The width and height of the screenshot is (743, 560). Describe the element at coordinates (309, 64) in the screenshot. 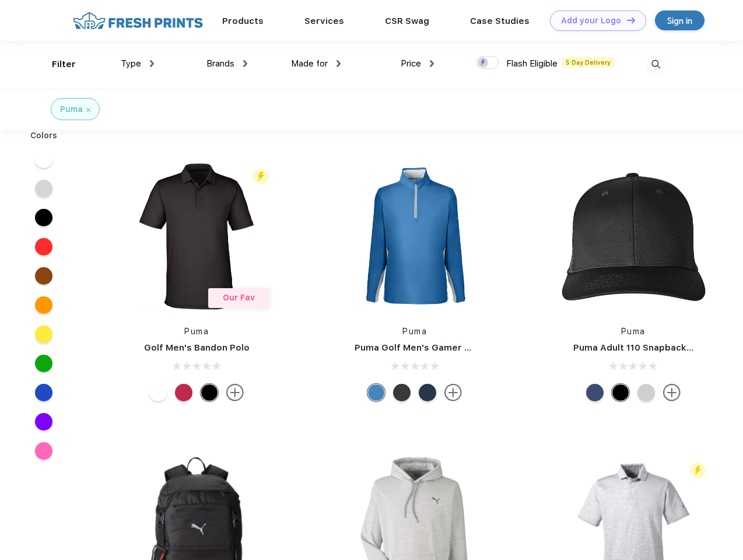

I see `span: Made for` at that location.